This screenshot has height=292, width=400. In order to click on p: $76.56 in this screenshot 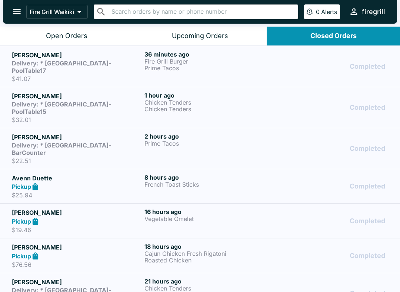, I will do `click(77, 265)`.